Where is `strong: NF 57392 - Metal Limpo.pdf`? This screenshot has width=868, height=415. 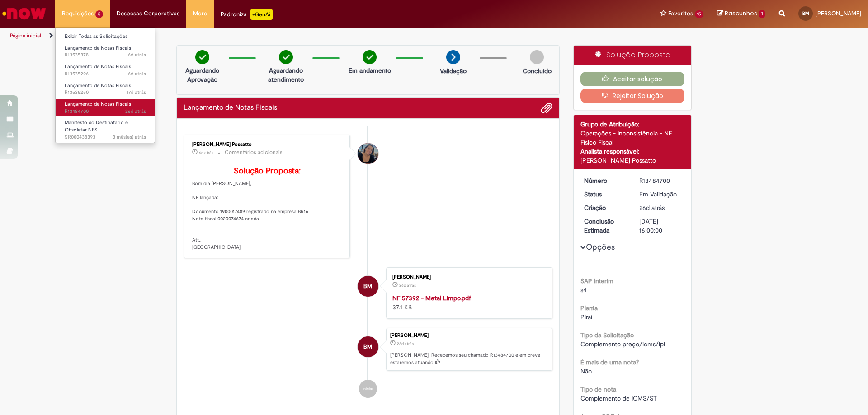
strong: NF 57392 - Metal Limpo.pdf is located at coordinates (431, 299).